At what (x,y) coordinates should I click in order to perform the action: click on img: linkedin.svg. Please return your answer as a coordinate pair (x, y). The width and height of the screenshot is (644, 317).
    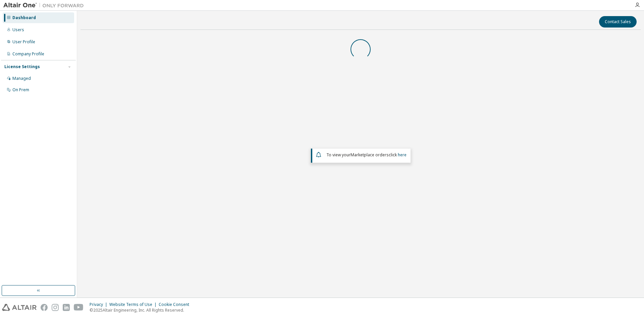
    Looking at the image, I should click on (66, 308).